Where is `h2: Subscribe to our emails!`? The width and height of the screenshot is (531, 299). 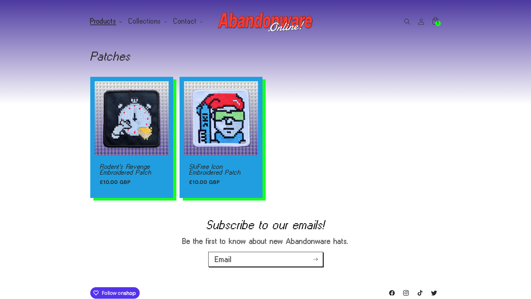 h2: Subscribe to our emails! is located at coordinates (265, 225).